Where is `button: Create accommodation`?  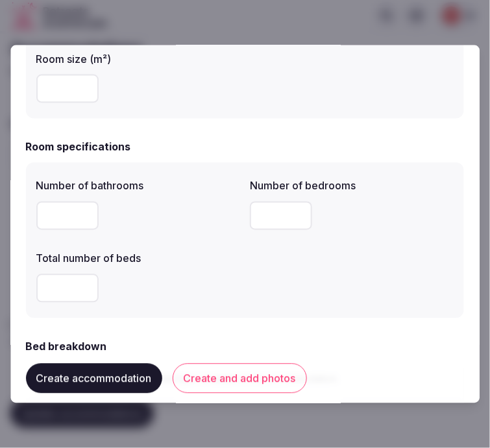 button: Create accommodation is located at coordinates (94, 378).